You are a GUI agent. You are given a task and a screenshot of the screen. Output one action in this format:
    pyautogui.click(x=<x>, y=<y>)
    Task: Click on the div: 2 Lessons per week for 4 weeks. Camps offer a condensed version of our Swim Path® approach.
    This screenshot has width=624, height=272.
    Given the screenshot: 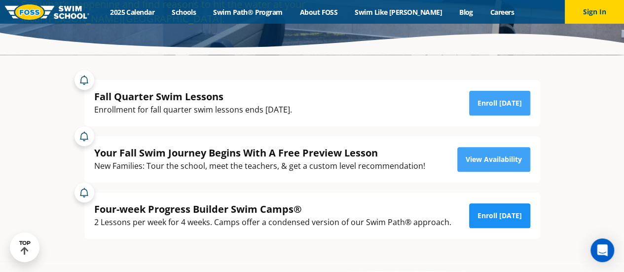 What is the action you would take?
    pyautogui.click(x=273, y=222)
    